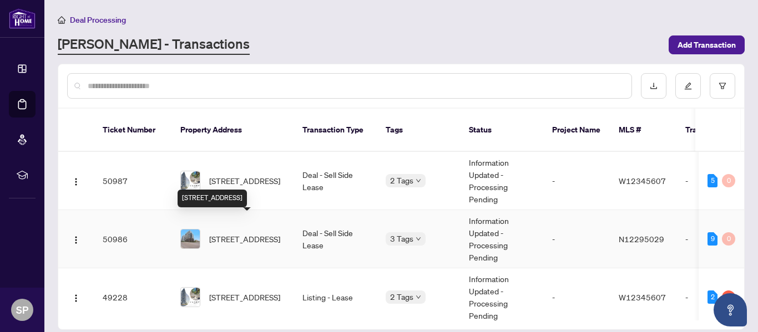  What do you see at coordinates (502, 130) in the screenshot?
I see `th: Status` at bounding box center [502, 130].